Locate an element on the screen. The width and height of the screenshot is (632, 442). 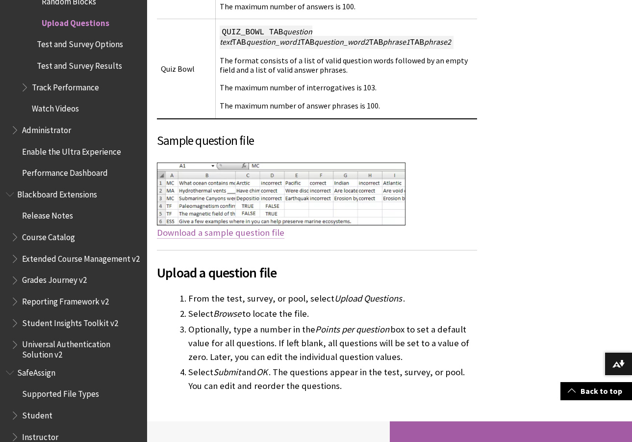
span: phrase1 is located at coordinates (396, 41).